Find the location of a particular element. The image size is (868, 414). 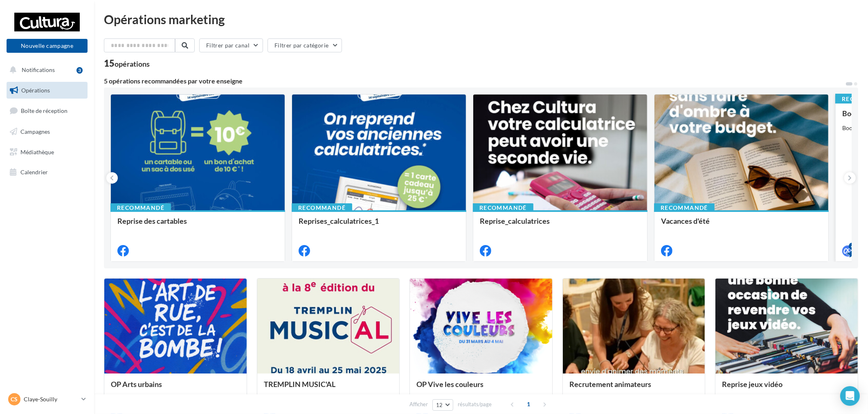

span: Afficher is located at coordinates (418, 404).